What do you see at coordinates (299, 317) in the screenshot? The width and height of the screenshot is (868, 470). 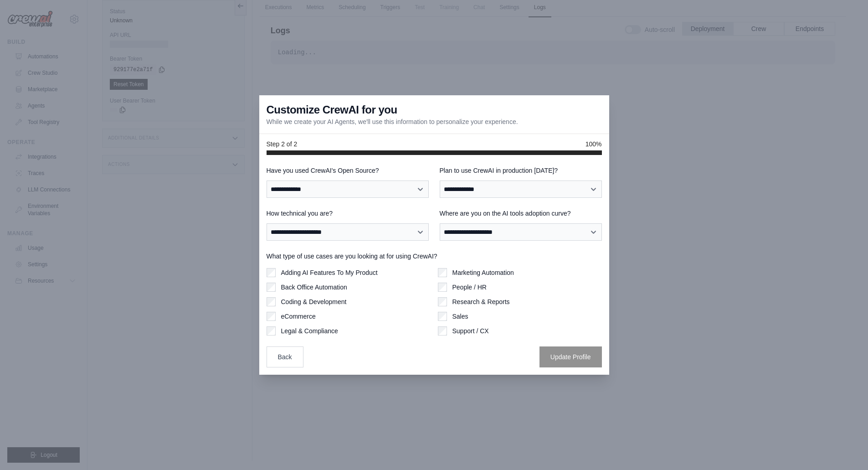 I see `label: eCommerce` at bounding box center [299, 317].